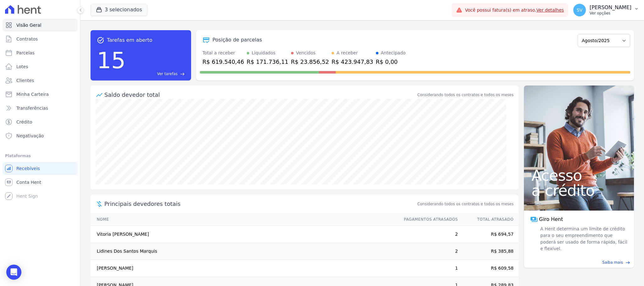 The image size is (644, 286). What do you see at coordinates (30, 136) in the screenshot?
I see `span: Negativação` at bounding box center [30, 136].